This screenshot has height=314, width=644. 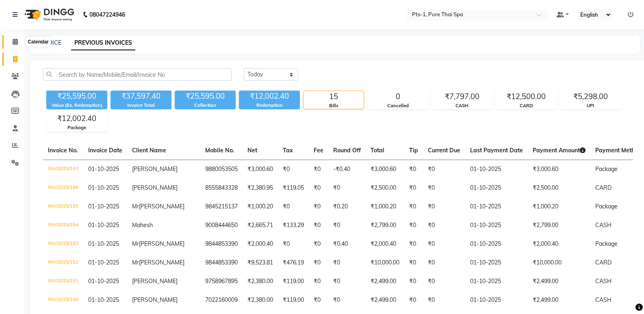 I want to click on div: CASH, so click(x=462, y=106).